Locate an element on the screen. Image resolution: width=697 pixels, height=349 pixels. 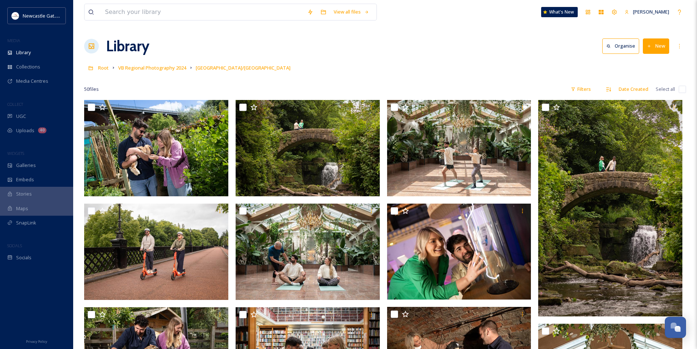
div: Filters is located at coordinates (581, 89).